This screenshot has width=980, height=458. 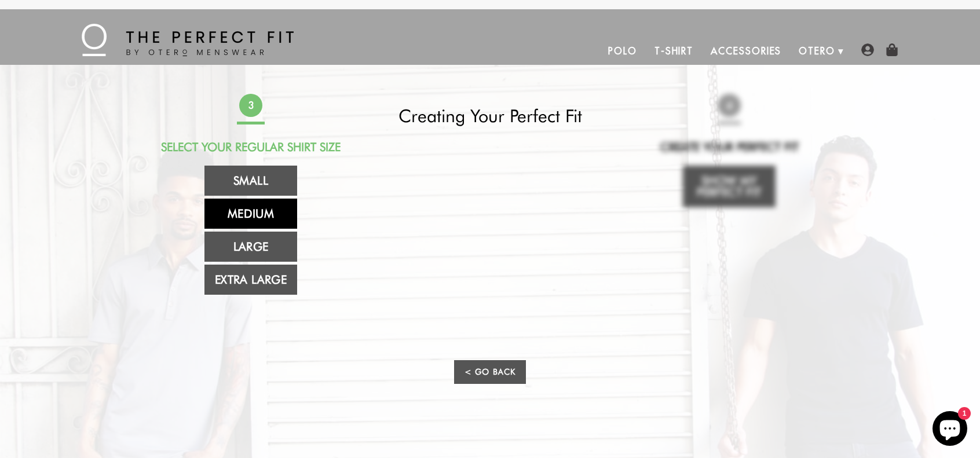 I want to click on img: shopping-bag-icon.png, so click(x=892, y=50).